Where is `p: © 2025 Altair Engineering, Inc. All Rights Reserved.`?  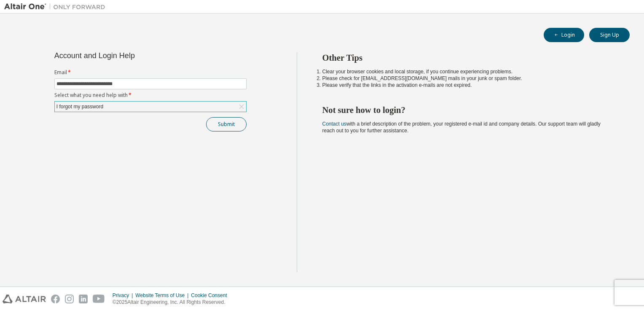
p: © 2025 Altair Engineering, Inc. All Rights Reserved. is located at coordinates (172, 302).